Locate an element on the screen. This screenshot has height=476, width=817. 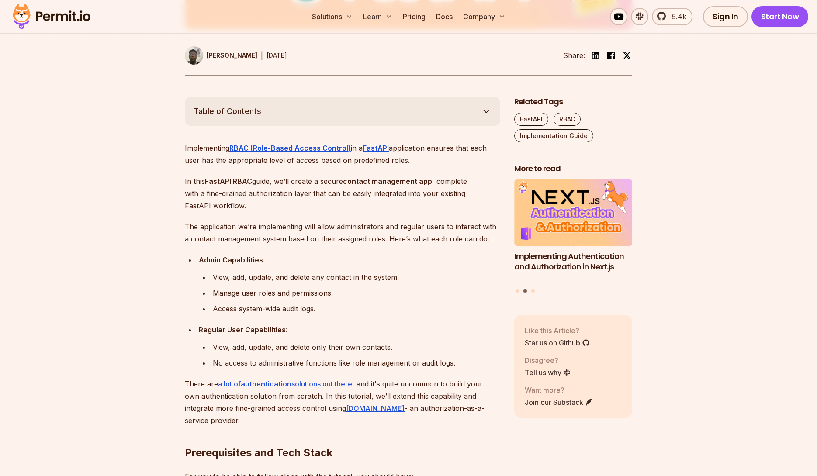
strong: FastAPI RBAC is located at coordinates (228, 181).